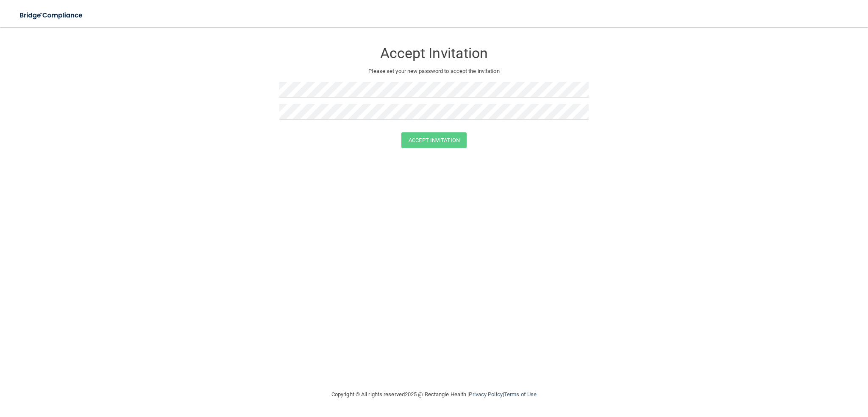 The image size is (868, 417). I want to click on a: Privacy Policy, so click(485, 394).